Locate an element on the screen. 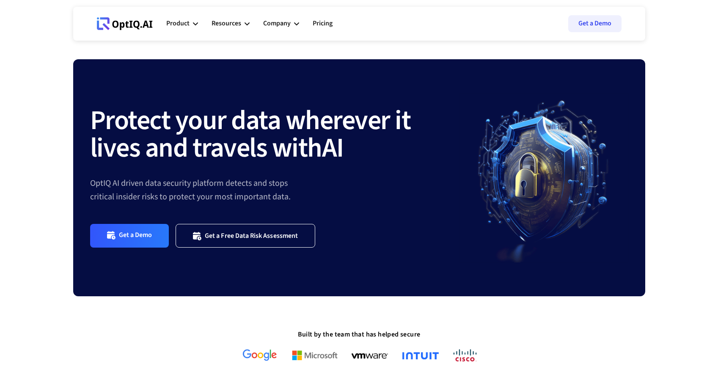  strong: AI is located at coordinates (333, 148).